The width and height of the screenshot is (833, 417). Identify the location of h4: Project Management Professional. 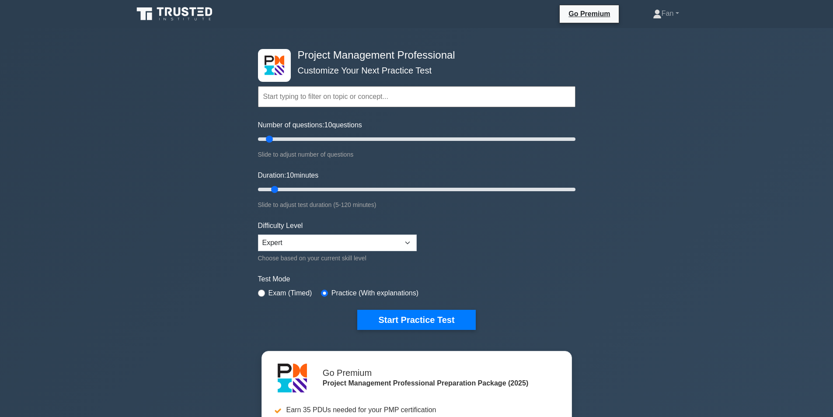
(413, 55).